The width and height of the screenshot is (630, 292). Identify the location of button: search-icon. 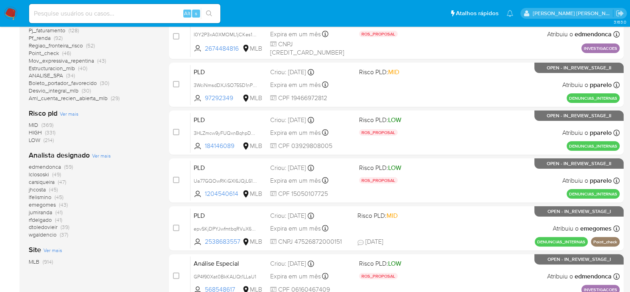
(209, 14).